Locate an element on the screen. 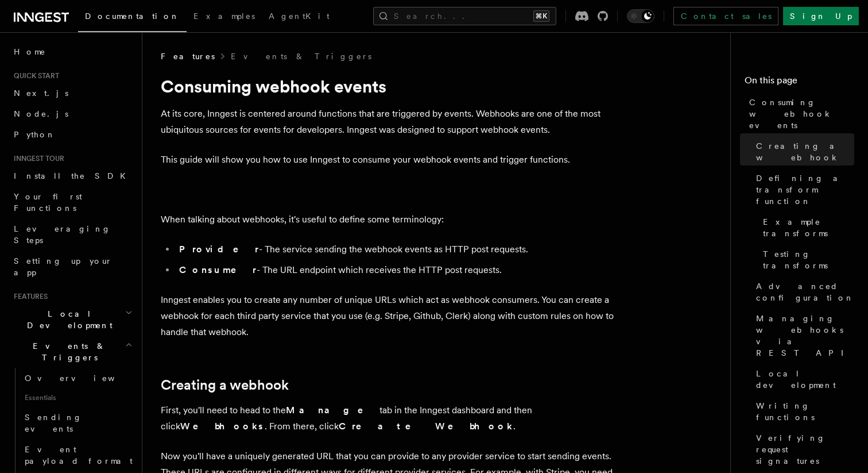  span: Quick start is located at coordinates (34, 76).